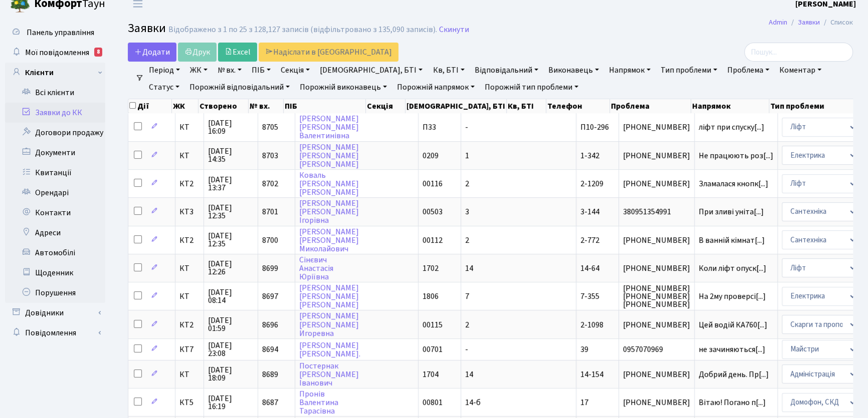 This screenshot has width=868, height=418. What do you see at coordinates (55, 52) in the screenshot?
I see `a: Мої повідомлення8` at bounding box center [55, 52].